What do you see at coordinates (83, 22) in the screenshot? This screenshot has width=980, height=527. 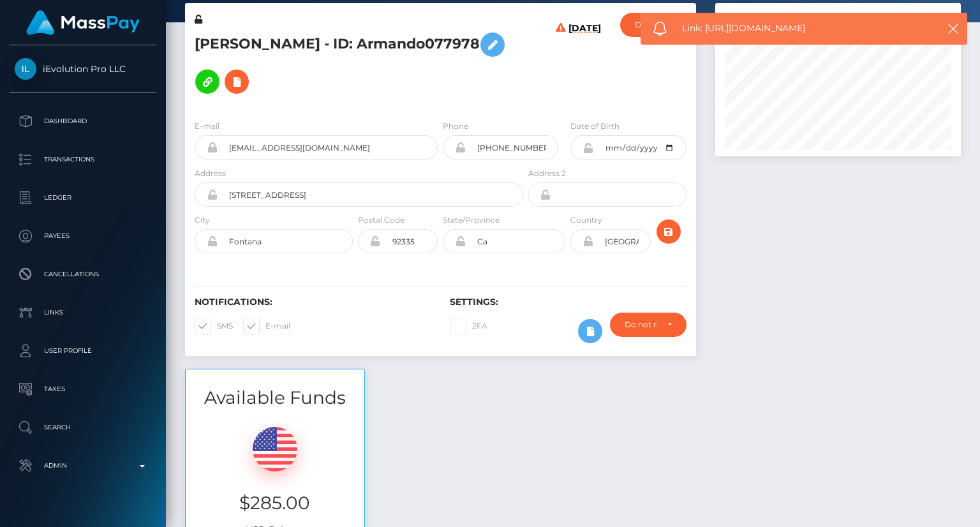 I see `img: MassPay Logo` at bounding box center [83, 22].